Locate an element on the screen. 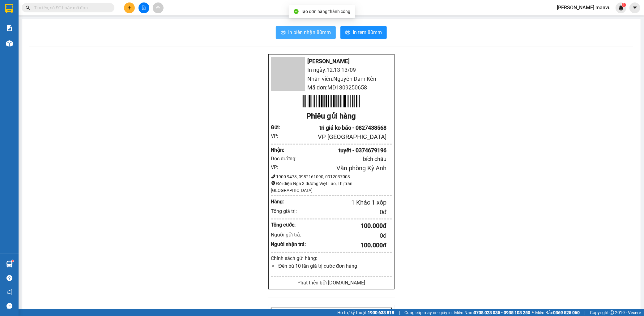 This screenshot has width=644, height=316. span: Hỗ trợ kỹ thuật: is located at coordinates (366, 313).